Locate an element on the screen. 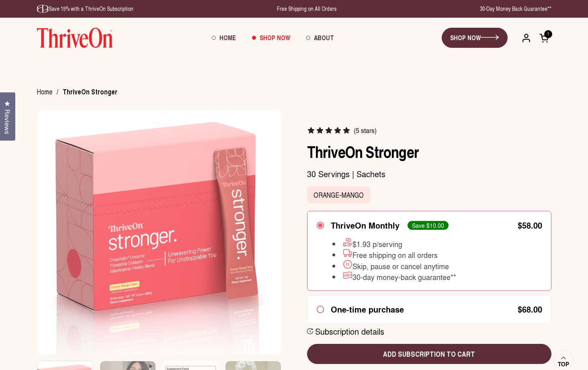 The image size is (588, 370). li: Free shipping on all orders is located at coordinates (394, 254).